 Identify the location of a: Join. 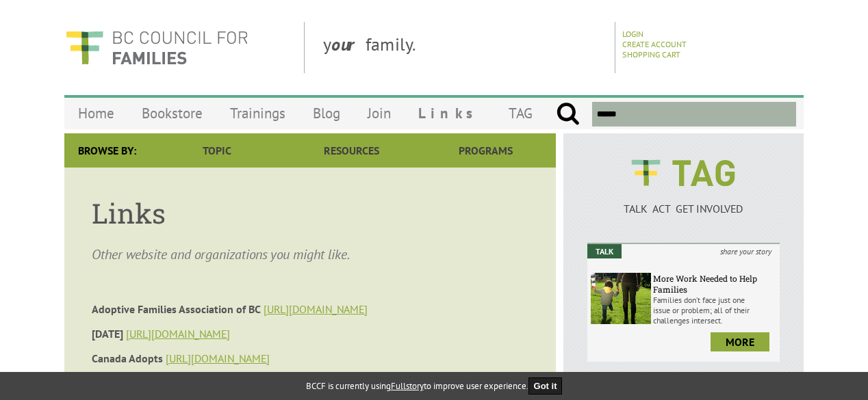
(379, 113).